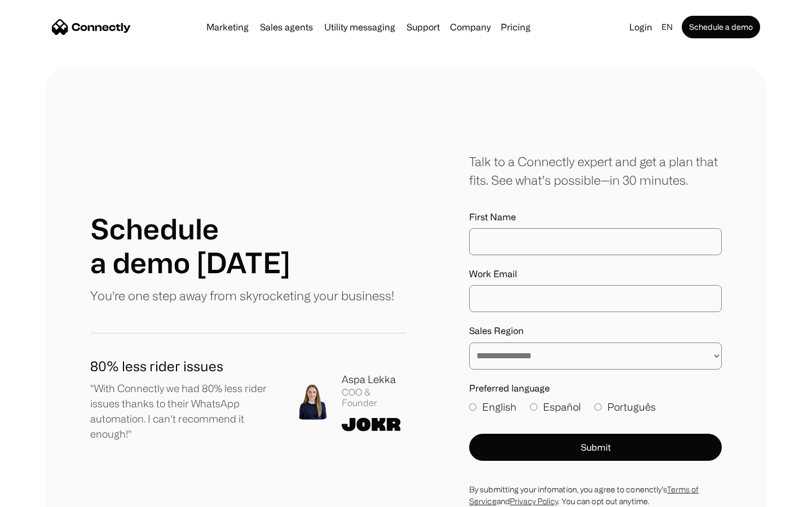 The width and height of the screenshot is (812, 507). Describe the element at coordinates (595, 448) in the screenshot. I see `button: Submit` at that location.